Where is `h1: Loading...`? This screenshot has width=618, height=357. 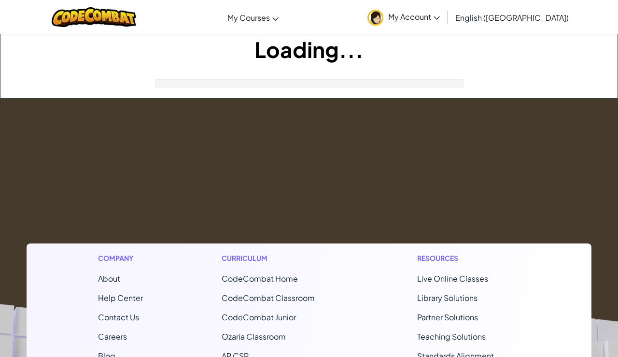
h1: Loading... is located at coordinates (309, 49).